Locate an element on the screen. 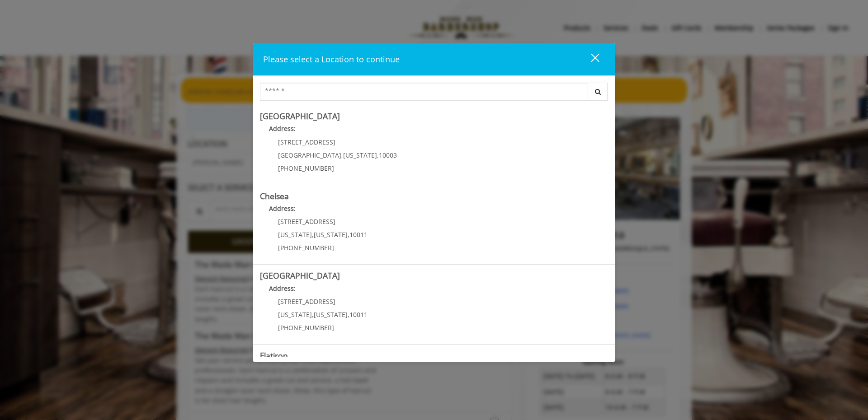 This screenshot has height=420, width=868. button: close dialog is located at coordinates (589, 59).